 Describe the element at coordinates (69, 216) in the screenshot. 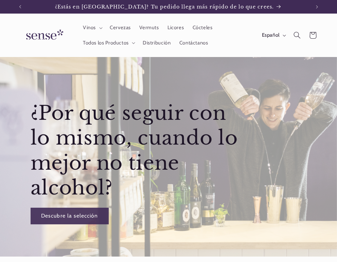

I see `a: Descubre la selección` at that location.